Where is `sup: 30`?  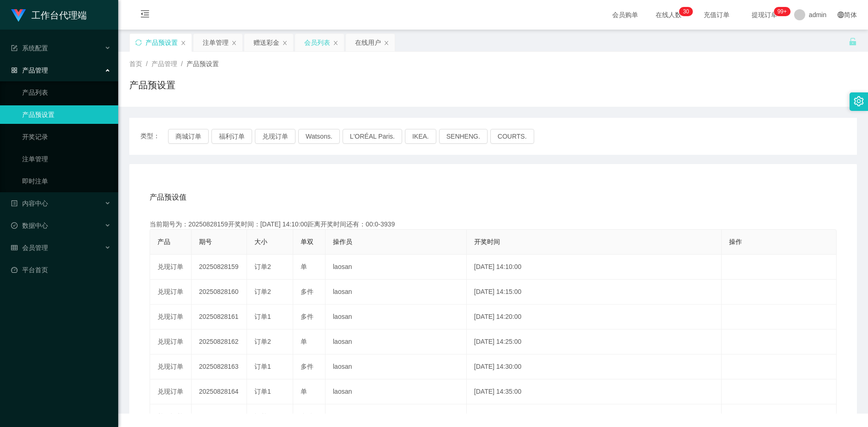
sup: 30 is located at coordinates (686, 12).